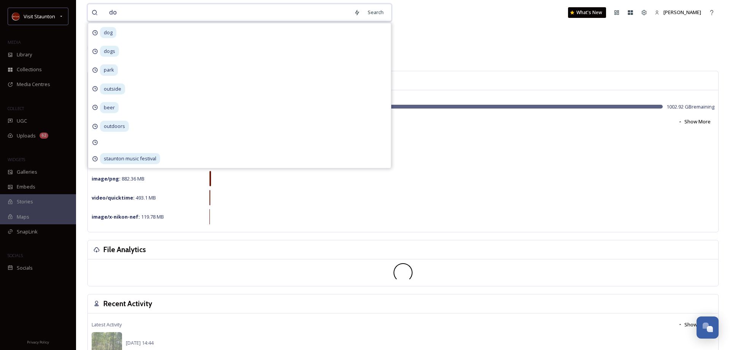 The height and width of the screenshot is (350, 730). What do you see at coordinates (26, 135) in the screenshot?
I see `span: Uploads` at bounding box center [26, 135].